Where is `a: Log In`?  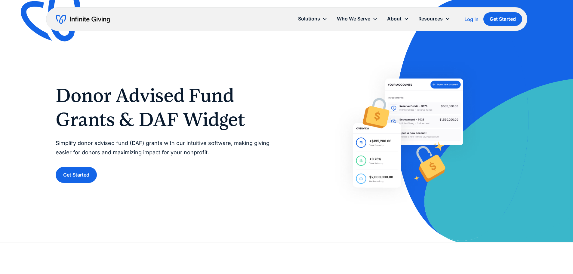
a: Log In is located at coordinates (472, 19).